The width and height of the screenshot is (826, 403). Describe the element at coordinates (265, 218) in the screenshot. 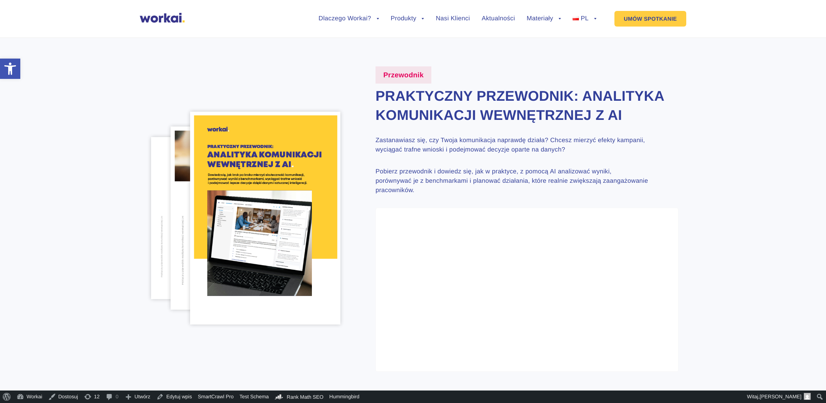

I see `img: webinar-4-recycled-content-cover.png` at that location.